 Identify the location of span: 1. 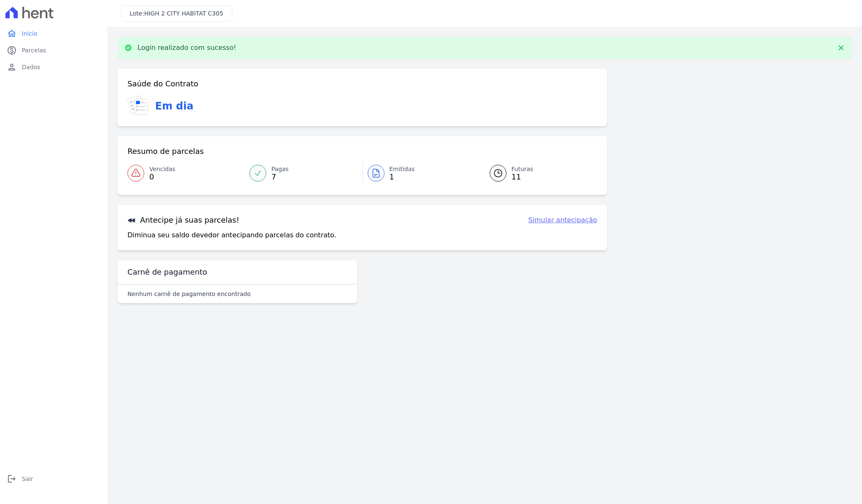
(402, 177).